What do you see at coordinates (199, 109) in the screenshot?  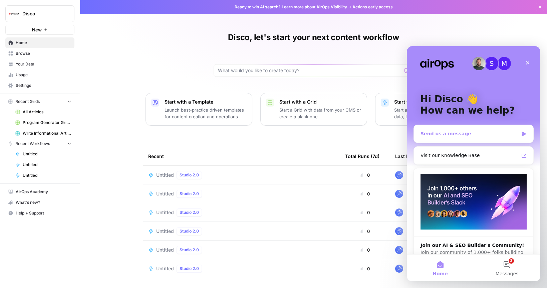 I see `button: Start with a TemplateLaunch best-practice driven templates for content creation and operations` at bounding box center [199, 109].